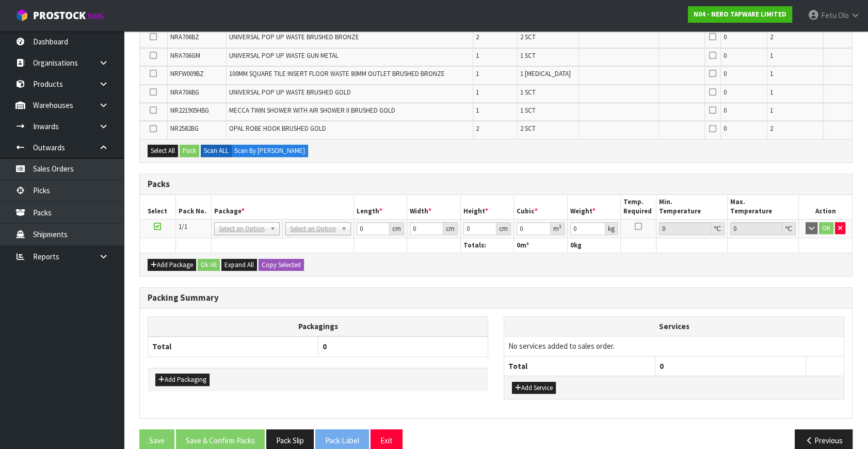 The height and width of the screenshot is (449, 868). I want to click on span: NRFW009BZ, so click(187, 74).